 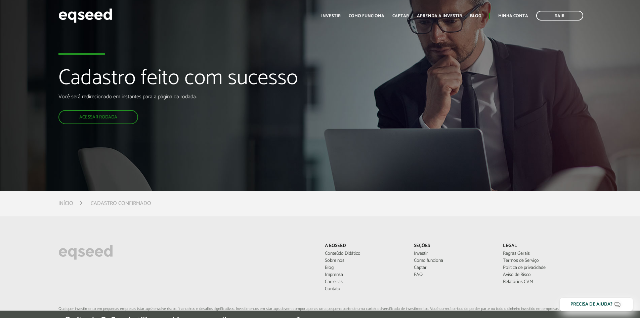 What do you see at coordinates (364, 246) in the screenshot?
I see `p: A EqSeed` at bounding box center [364, 246].